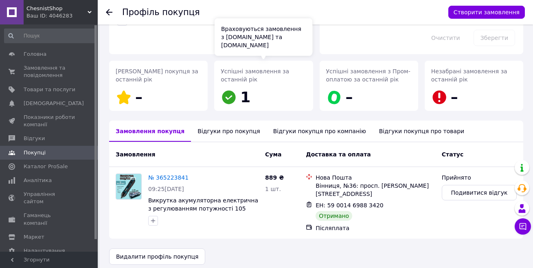  I want to click on a: Фото товару, so click(129, 187).